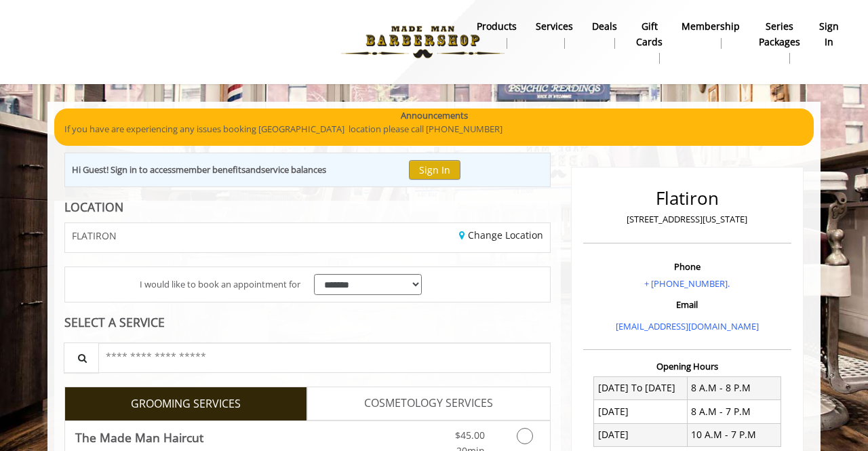  Describe the element at coordinates (554, 26) in the screenshot. I see `b: Services` at that location.